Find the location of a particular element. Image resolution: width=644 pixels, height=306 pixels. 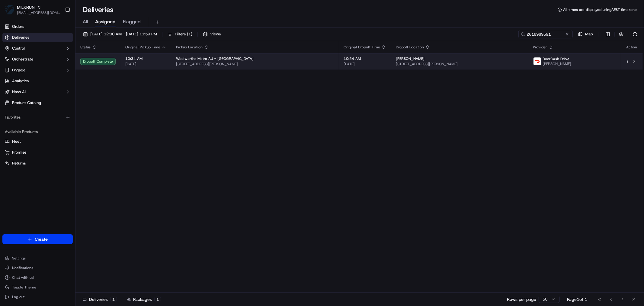

span: 10:34 AM is located at coordinates (146, 59).